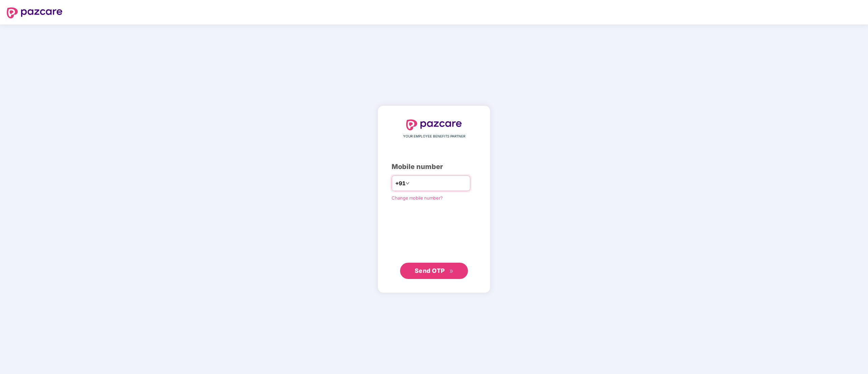 The image size is (868, 374). I want to click on button: Send OTPdouble-right, so click(434, 270).